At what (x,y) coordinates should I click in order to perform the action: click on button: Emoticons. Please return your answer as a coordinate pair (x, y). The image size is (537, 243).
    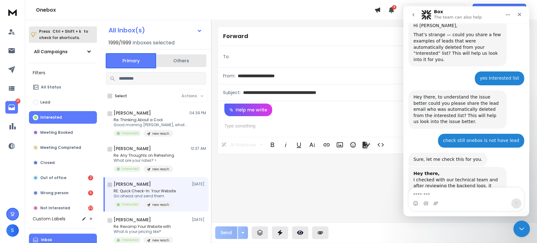
    Looking at the image, I should click on (353, 145).